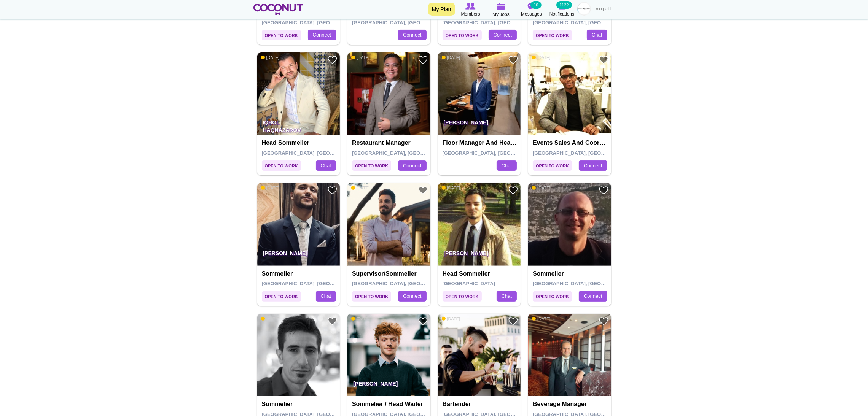 This screenshot has height=416, width=868. Describe the element at coordinates (501, 15) in the screenshot. I see `span: My Jobs` at that location.